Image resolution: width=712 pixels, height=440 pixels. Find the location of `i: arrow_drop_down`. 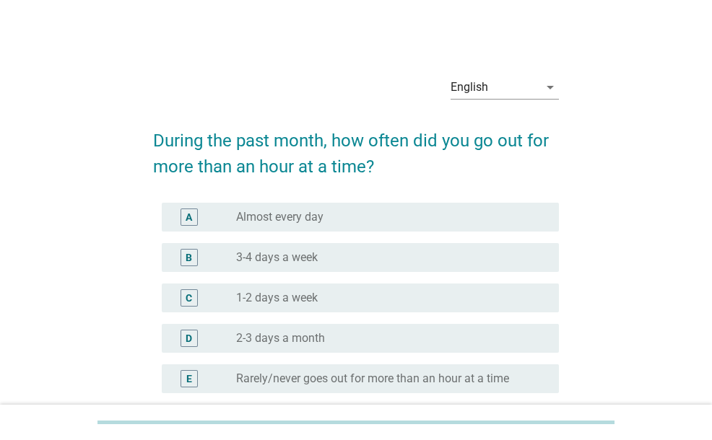

i: arrow_drop_down is located at coordinates (550, 87).